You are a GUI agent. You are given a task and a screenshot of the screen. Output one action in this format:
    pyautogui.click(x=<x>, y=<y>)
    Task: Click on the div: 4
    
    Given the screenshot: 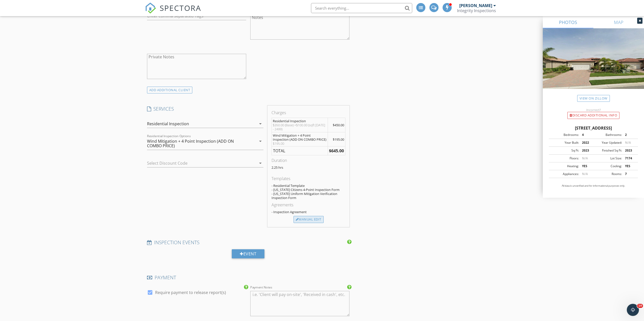 What is the action you would take?
    pyautogui.click(x=586, y=135)
    